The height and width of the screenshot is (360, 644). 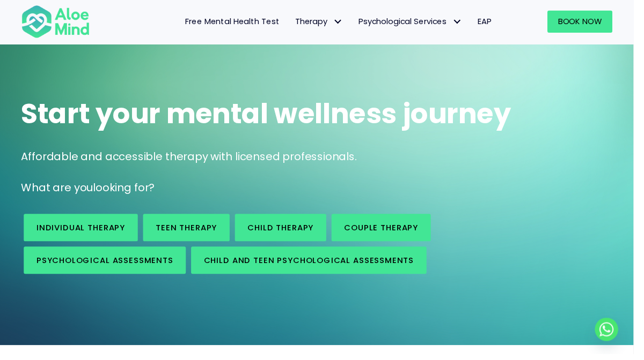 I want to click on span: Therapy: submenu, so click(x=343, y=22).